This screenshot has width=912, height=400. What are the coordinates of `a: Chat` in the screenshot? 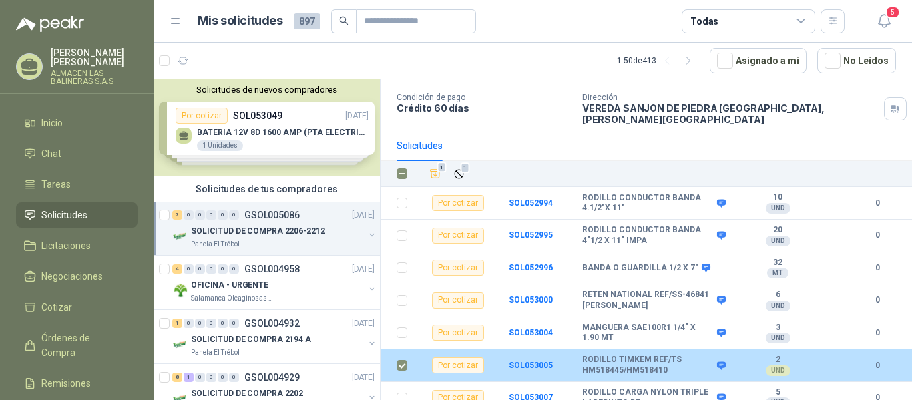 It's located at (77, 154).